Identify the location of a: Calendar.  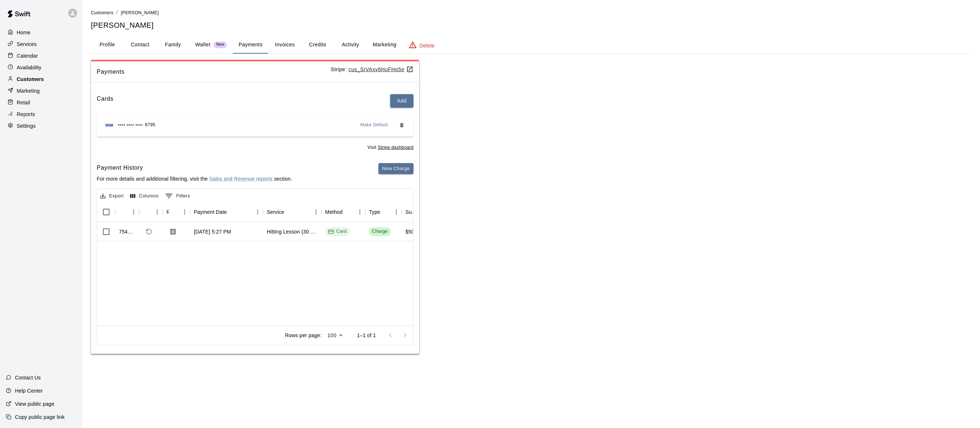
(41, 56).